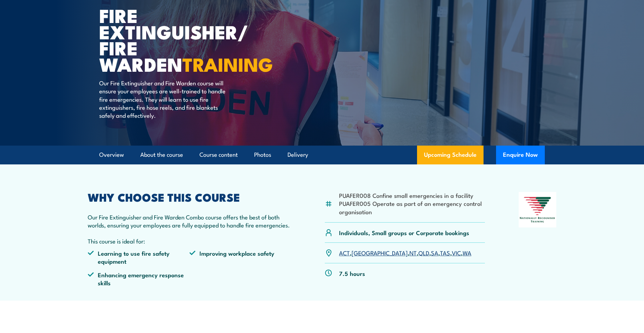  What do you see at coordinates (521, 155) in the screenshot?
I see `button: Enquire Now` at bounding box center [521, 155].